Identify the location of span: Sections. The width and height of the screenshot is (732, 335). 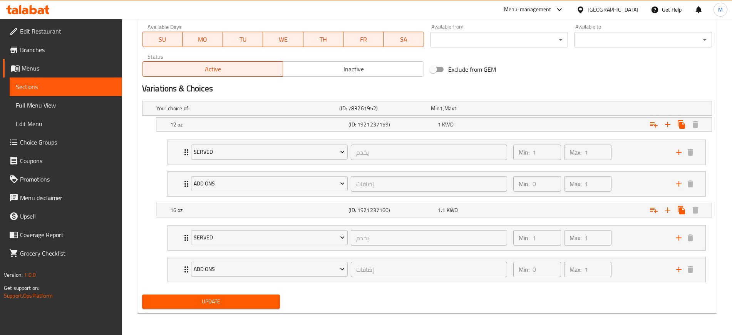
(66, 87).